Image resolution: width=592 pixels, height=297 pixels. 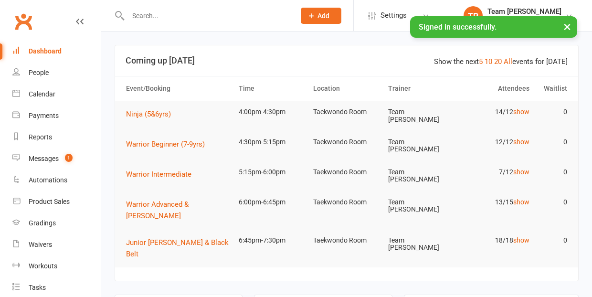 I want to click on div: Dashboard, so click(x=45, y=51).